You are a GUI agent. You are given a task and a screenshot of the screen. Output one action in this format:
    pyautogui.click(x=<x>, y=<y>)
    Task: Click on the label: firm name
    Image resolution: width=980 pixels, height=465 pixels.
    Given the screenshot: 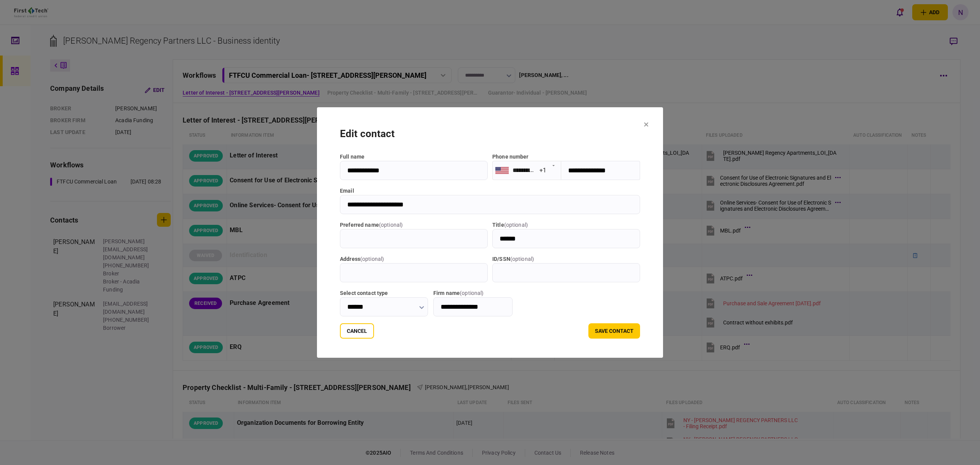 What is the action you would take?
    pyautogui.click(x=473, y=293)
    